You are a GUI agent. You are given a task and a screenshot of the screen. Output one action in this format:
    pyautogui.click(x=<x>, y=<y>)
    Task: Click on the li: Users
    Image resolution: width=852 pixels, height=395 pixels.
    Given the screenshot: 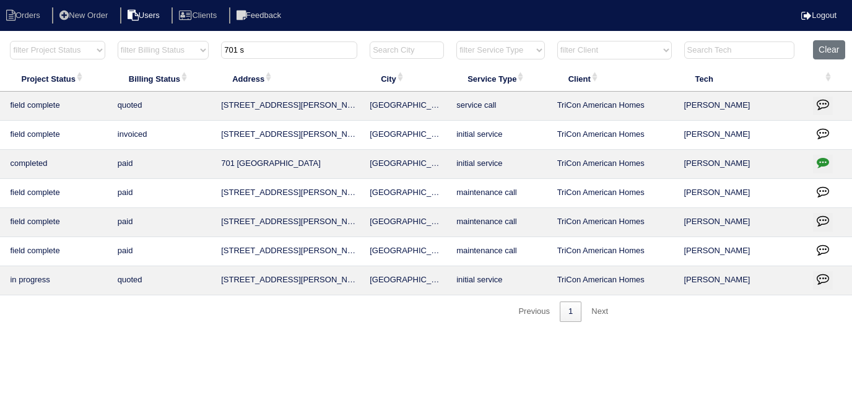 What is the action you would take?
    pyautogui.click(x=145, y=15)
    